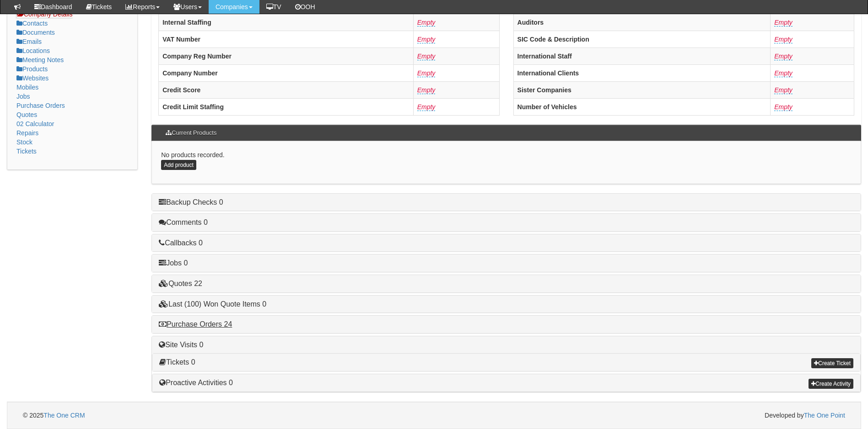  What do you see at coordinates (642, 22) in the screenshot?
I see `th: Auditors` at bounding box center [642, 22].